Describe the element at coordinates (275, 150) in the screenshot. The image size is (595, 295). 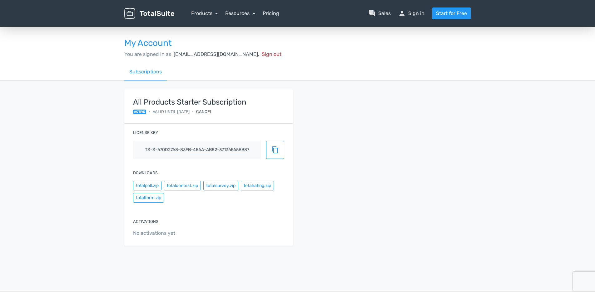
I see `span: content_copy` at that location.